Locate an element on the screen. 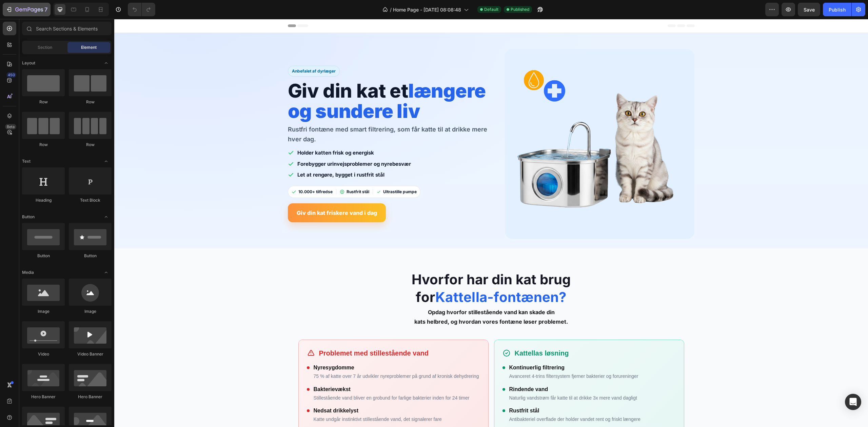 This screenshot has width=868, height=427. span: Section is located at coordinates (45, 47).